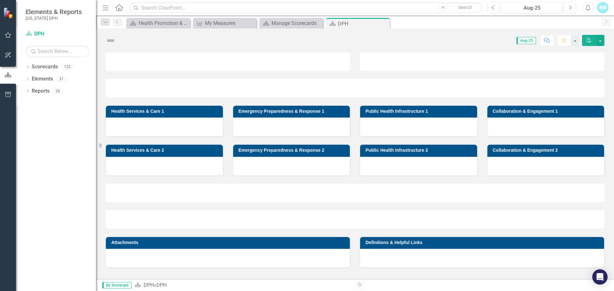 This screenshot has width=614, height=291. I want to click on h3: Health Services & Care 1, so click(165, 111).